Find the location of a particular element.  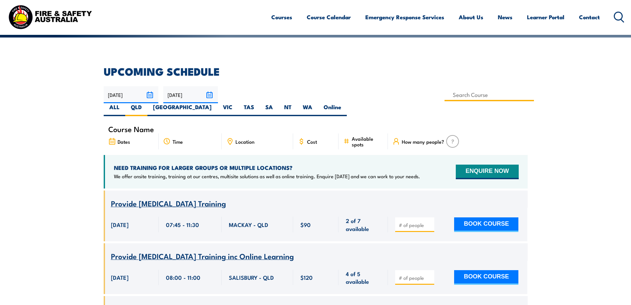

label: Online is located at coordinates (332, 109).